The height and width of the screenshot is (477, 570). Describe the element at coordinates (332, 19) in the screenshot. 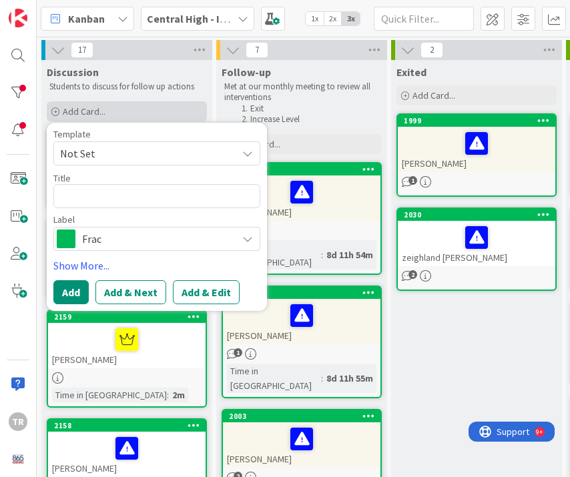

I see `span: 2x` at that location.